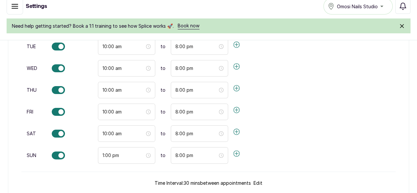  What do you see at coordinates (31, 155) in the screenshot?
I see `span: sun` at bounding box center [31, 155].